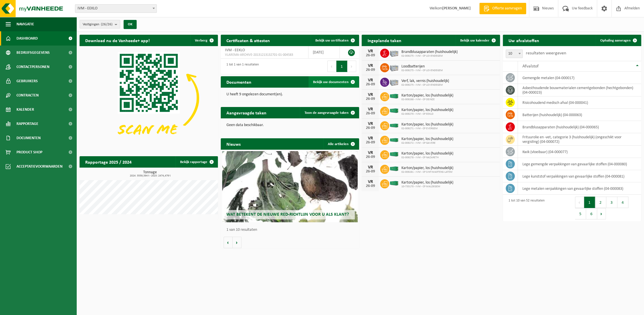  Describe the element at coordinates (97, 25) in the screenshot. I see `span: Vestigingen` at that location.